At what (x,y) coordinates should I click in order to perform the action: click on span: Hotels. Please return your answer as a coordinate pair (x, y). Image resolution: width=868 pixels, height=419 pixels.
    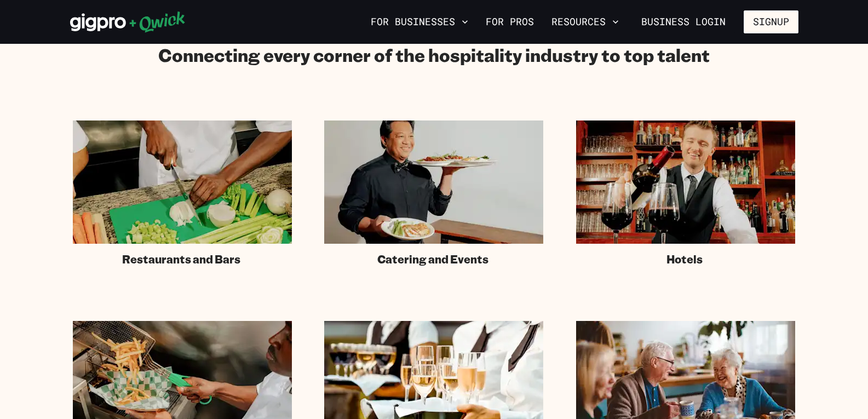
    Looking at the image, I should click on (684, 259).